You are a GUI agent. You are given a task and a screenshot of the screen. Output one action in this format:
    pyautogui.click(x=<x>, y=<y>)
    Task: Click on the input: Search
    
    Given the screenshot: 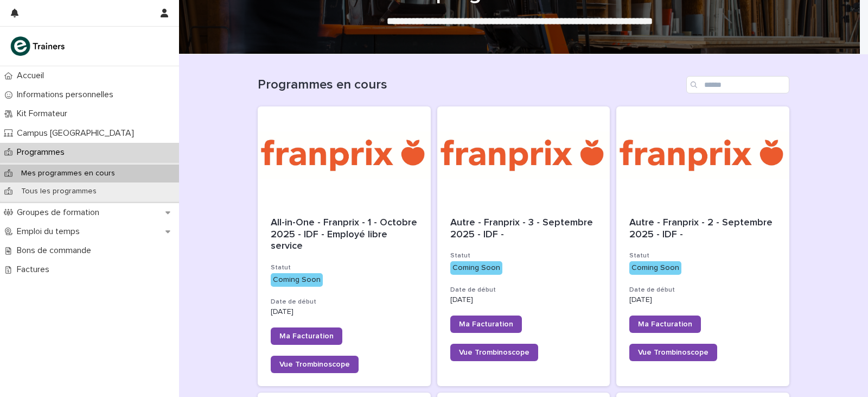 What is the action you would take?
    pyautogui.click(x=737, y=85)
    